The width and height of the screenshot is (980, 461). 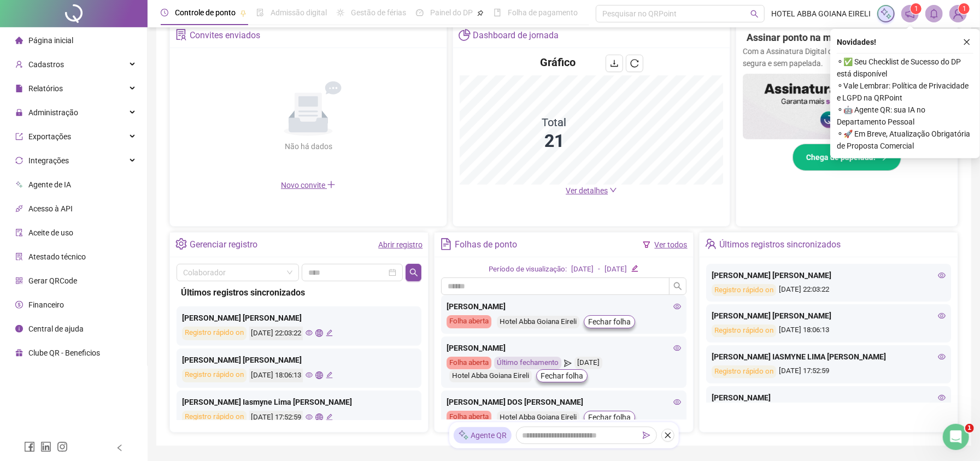 I want to click on span: Financeiro, so click(x=46, y=305).